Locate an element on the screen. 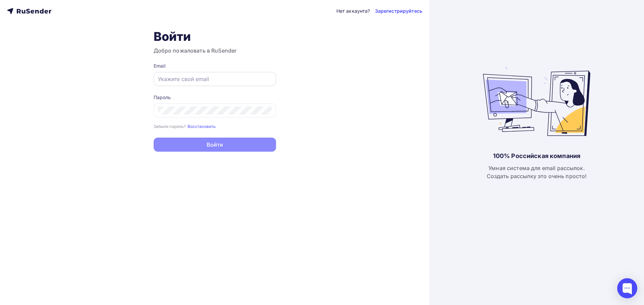 This screenshot has height=305, width=644. div: Нет аккаунта? is located at coordinates (353, 11).